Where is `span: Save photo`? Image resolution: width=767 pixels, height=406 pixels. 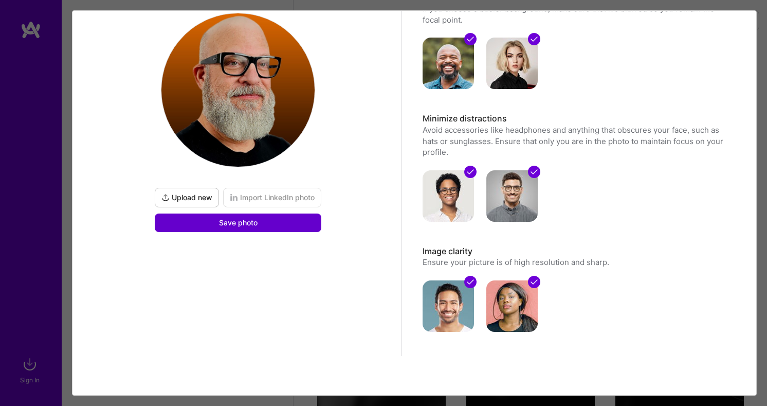 span: Save photo is located at coordinates (238, 223).